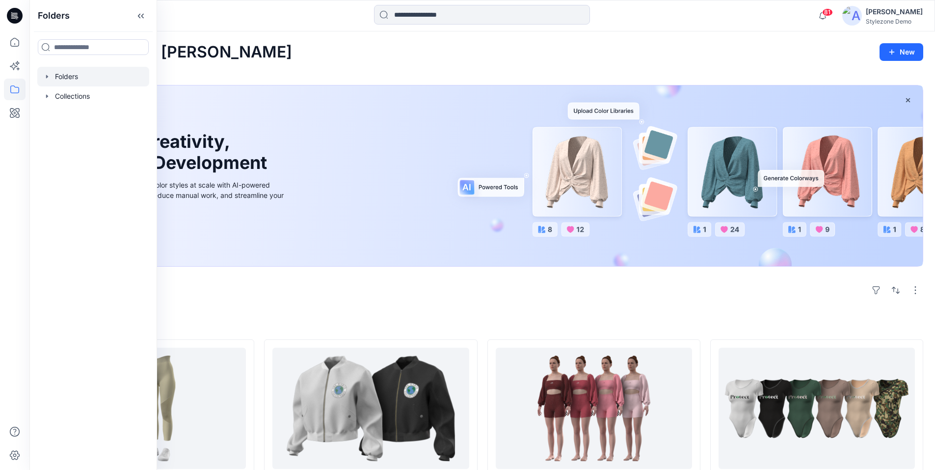  What do you see at coordinates (594, 408) in the screenshot?
I see `a: Cherry Loungewear Set` at bounding box center [594, 408].